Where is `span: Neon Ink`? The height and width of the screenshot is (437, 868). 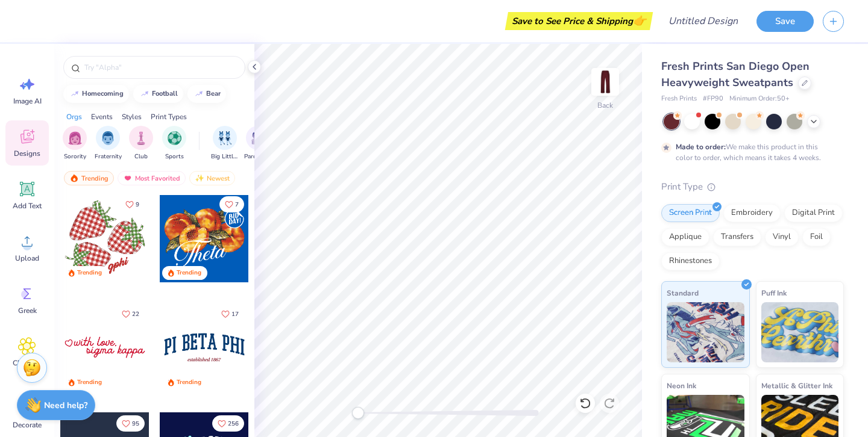 span: Neon Ink is located at coordinates (681, 385).